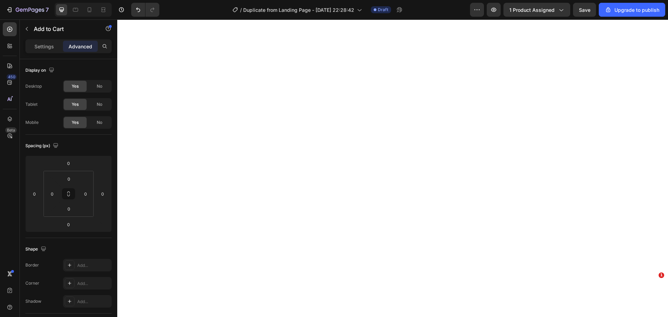 The height and width of the screenshot is (317, 668). What do you see at coordinates (63, 29) in the screenshot?
I see `p: Add to Cart` at bounding box center [63, 29].